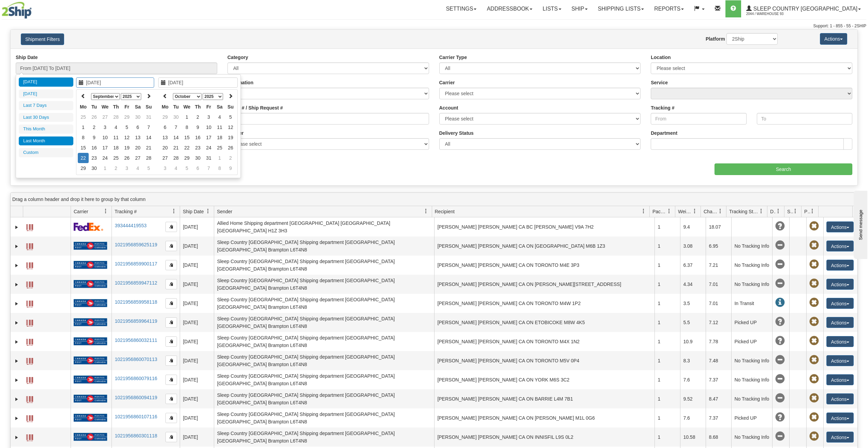 The width and height of the screenshot is (868, 448). Describe the element at coordinates (220, 117) in the screenshot. I see `td: 4` at that location.